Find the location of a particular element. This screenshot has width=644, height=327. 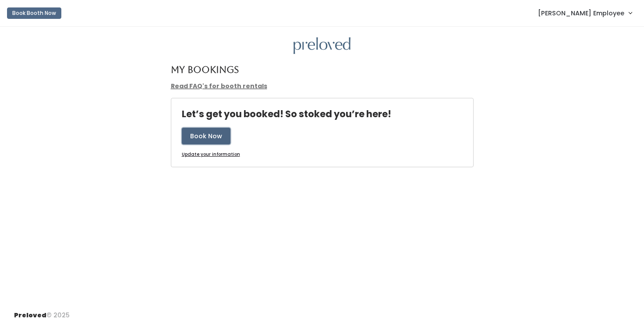

u: Update your information is located at coordinates (211, 154).